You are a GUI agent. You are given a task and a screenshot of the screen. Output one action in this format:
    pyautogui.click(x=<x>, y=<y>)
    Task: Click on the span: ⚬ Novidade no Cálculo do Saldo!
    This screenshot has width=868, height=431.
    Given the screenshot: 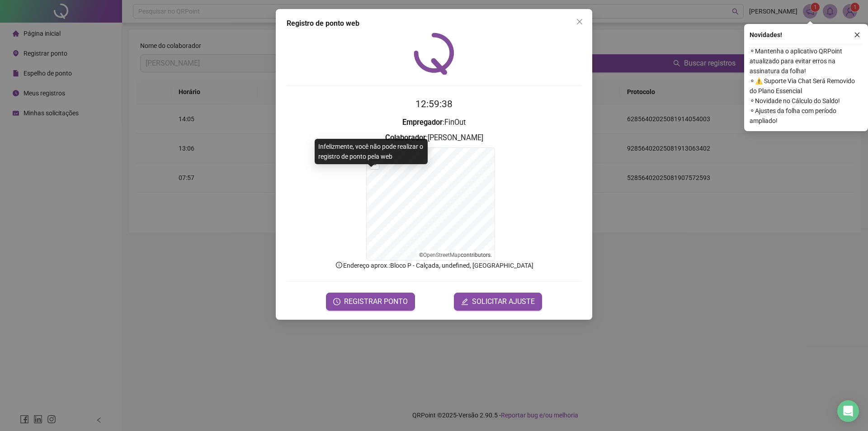 What is the action you would take?
    pyautogui.click(x=806, y=101)
    